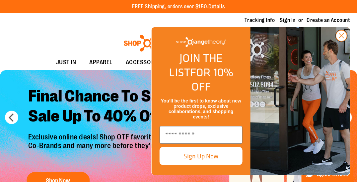 This screenshot has height=182, width=357. Describe the element at coordinates (341, 36) in the screenshot. I see `button: Close dialog` at that location.